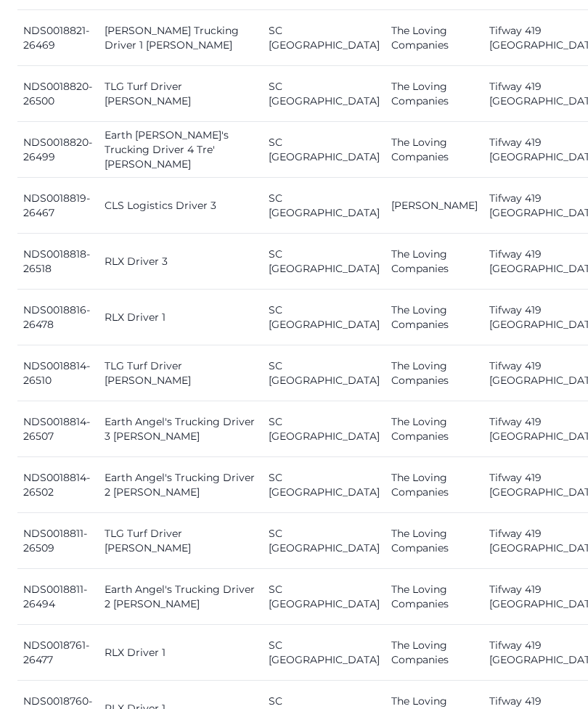 The image size is (588, 709). What do you see at coordinates (58, 38) in the screenshot?
I see `td: NDS0018821-26469` at bounding box center [58, 38].